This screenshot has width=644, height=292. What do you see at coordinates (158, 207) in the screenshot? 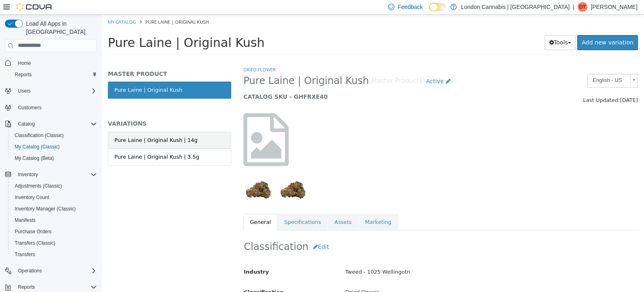
I see `a: General` at bounding box center [158, 207].